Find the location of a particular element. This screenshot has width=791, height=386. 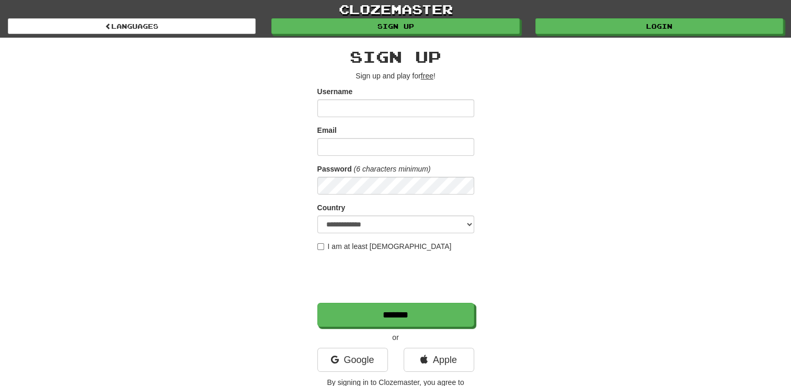

label: Password is located at coordinates (334, 169).